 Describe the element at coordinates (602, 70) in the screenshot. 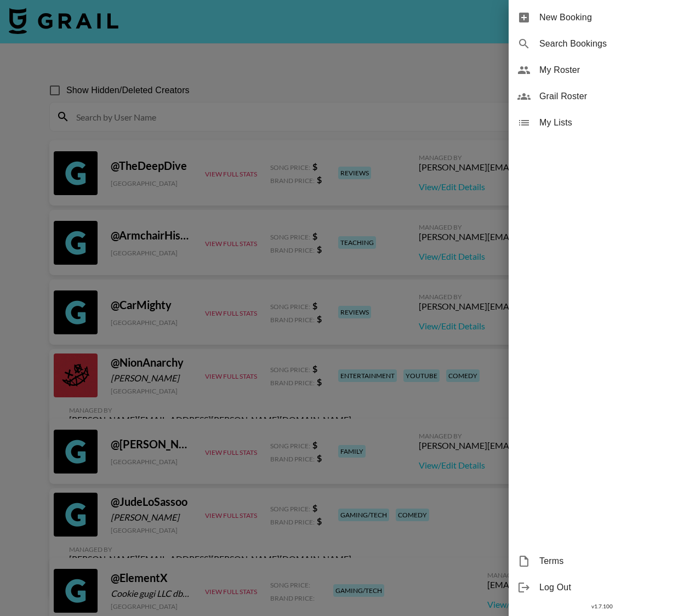

I see `div: My Roster` at that location.